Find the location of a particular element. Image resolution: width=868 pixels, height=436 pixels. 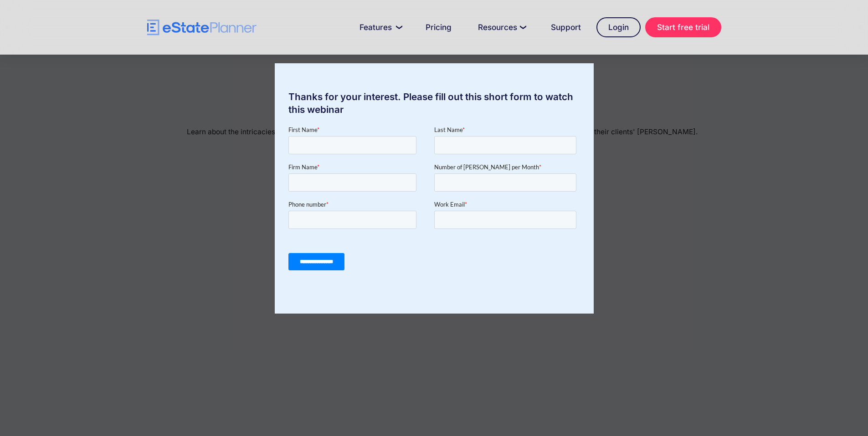

a: home is located at coordinates (202, 27).